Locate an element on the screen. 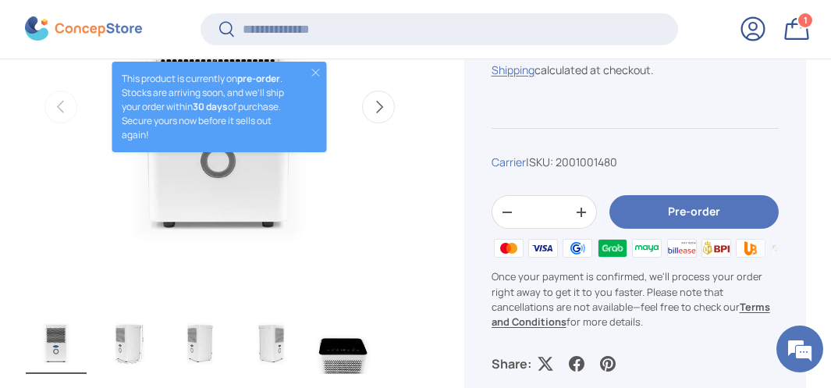 Image resolution: width=831 pixels, height=388 pixels. p: Once your payment is confirmed, we'll process your order right away to get it to you faster. Plea... is located at coordinates (635, 299).